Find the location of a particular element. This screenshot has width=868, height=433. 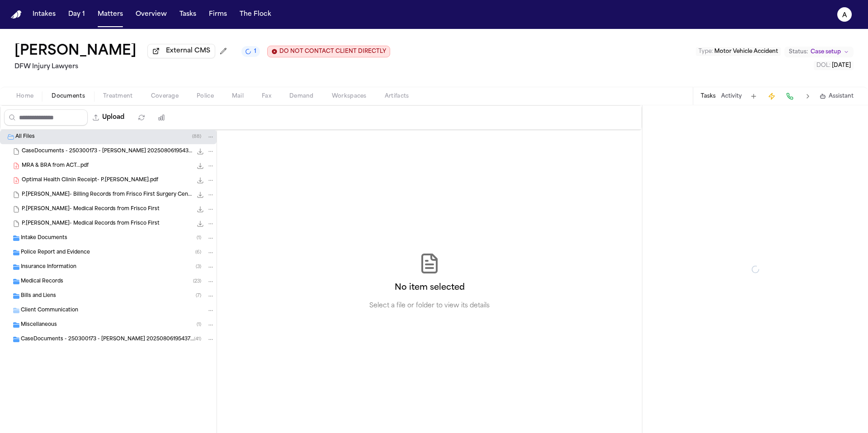

span: Assistant is located at coordinates (841, 96).